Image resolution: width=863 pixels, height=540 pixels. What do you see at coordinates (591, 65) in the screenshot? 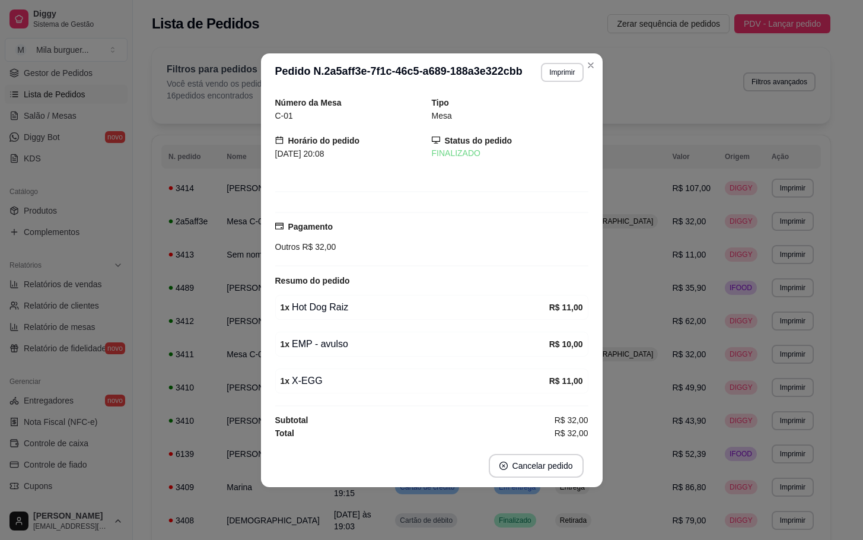
I see `button: Close` at bounding box center [591, 65].